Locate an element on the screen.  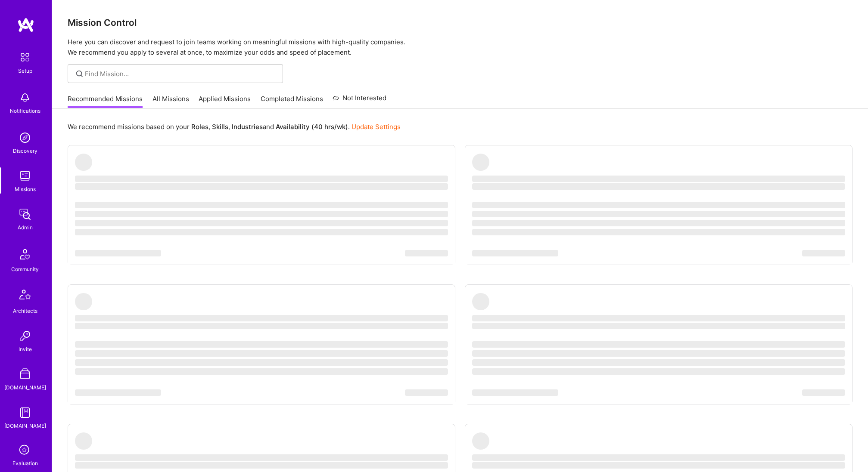
div: Notifications is located at coordinates (24, 110).